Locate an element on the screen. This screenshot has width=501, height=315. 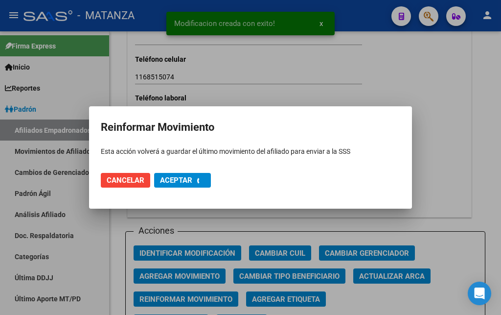
button: Aceptar is located at coordinates (183, 180).